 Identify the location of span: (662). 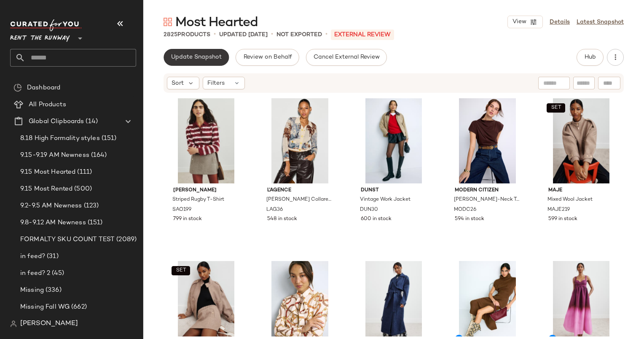
(78, 307).